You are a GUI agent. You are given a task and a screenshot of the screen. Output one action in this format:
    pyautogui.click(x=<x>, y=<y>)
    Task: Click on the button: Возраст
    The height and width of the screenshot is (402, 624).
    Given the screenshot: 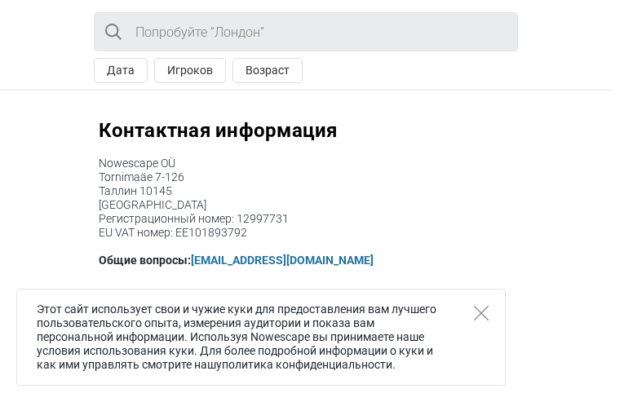 What is the action you would take?
    pyautogui.click(x=268, y=70)
    